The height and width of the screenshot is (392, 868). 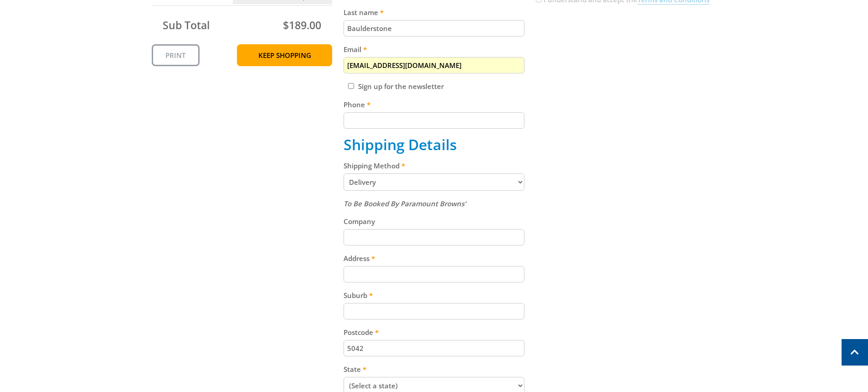 I want to click on a: Print, so click(x=175, y=55).